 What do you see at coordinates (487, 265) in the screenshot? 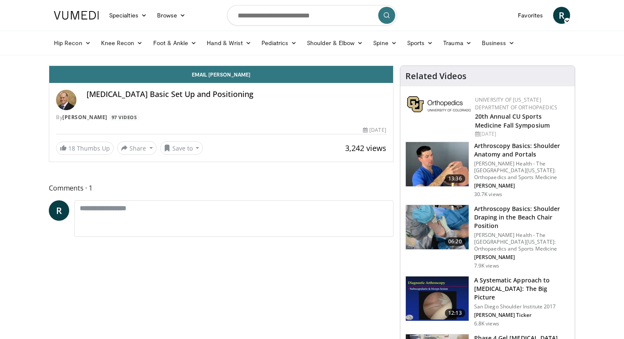
I see `p: 7.9K views` at bounding box center [487, 265].